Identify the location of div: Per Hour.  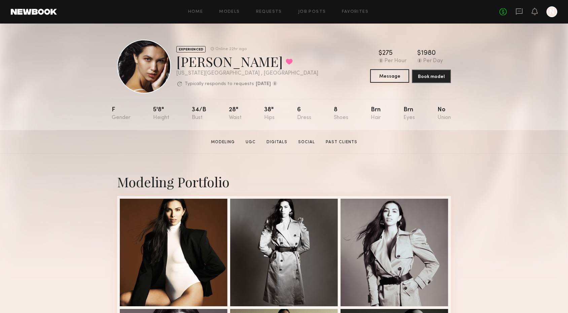
(396, 61).